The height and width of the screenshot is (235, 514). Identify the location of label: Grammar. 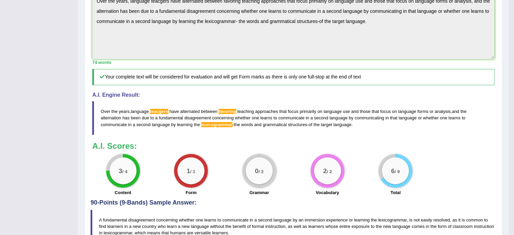
(259, 192).